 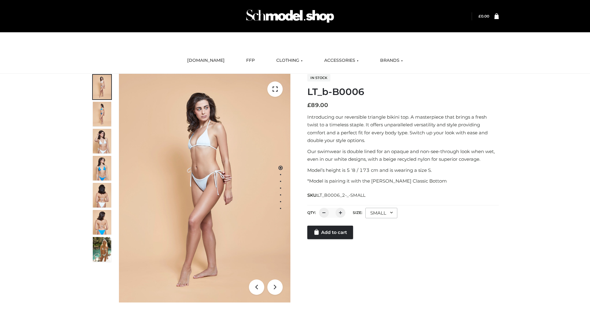 What do you see at coordinates (484, 16) in the screenshot?
I see `bdi: 0.00` at bounding box center [484, 16].